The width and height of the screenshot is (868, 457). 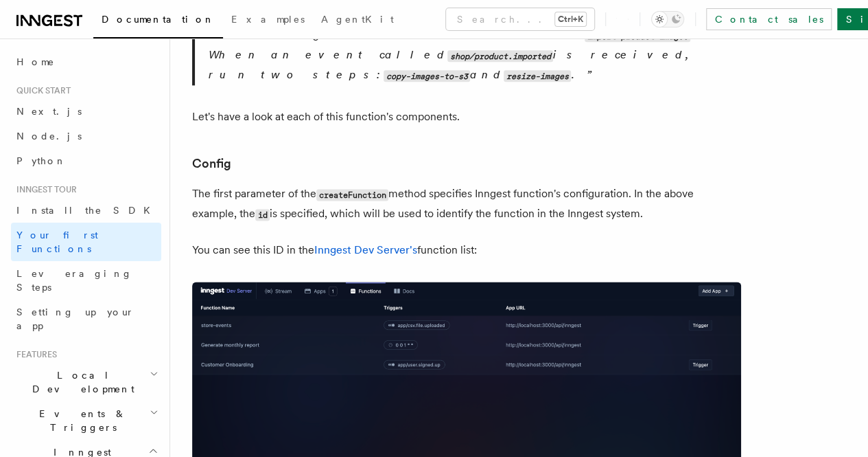 What do you see at coordinates (86, 421) in the screenshot?
I see `button: Events & Triggers` at bounding box center [86, 421].